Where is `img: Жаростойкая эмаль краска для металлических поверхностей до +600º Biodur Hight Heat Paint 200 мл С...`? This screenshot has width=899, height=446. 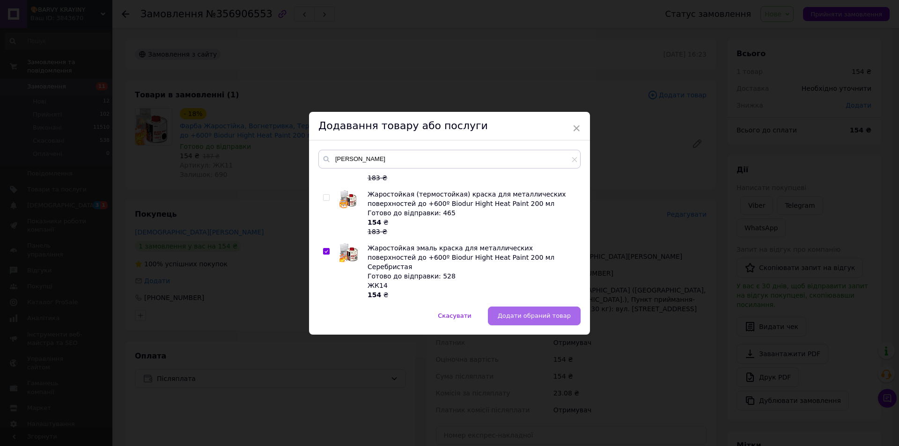
img: Жаростойкая эмаль краска для металлических поверхностей до +600º Biodur Hight Heat Paint 200 мл С... is located at coordinates (349, 253).